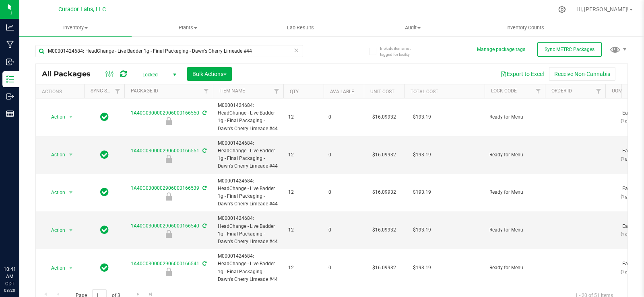 The height and width of the screenshot is (297, 644). What do you see at coordinates (569, 49) in the screenshot?
I see `span: Sync METRC Packages` at bounding box center [569, 49].